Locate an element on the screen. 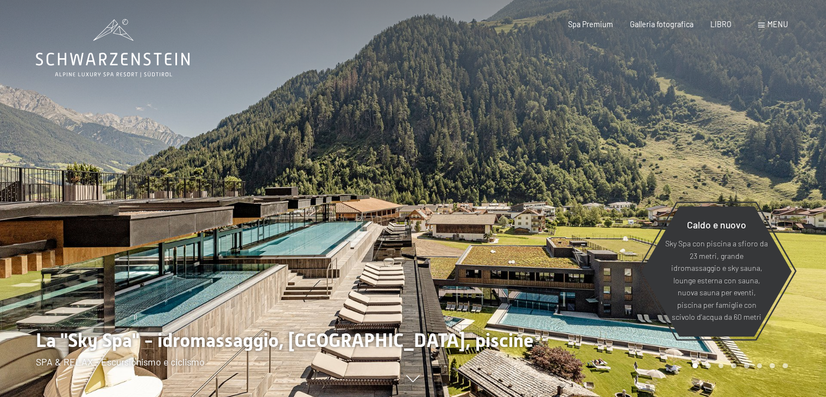 The width and height of the screenshot is (826, 397). a: LIBRO is located at coordinates (721, 24).